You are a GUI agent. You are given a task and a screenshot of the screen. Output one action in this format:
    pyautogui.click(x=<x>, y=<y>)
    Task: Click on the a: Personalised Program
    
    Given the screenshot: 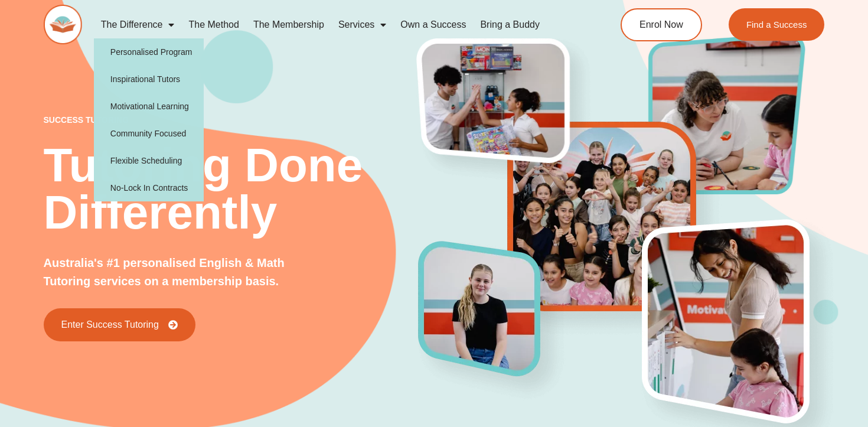 What is the action you would take?
    pyautogui.click(x=149, y=52)
    